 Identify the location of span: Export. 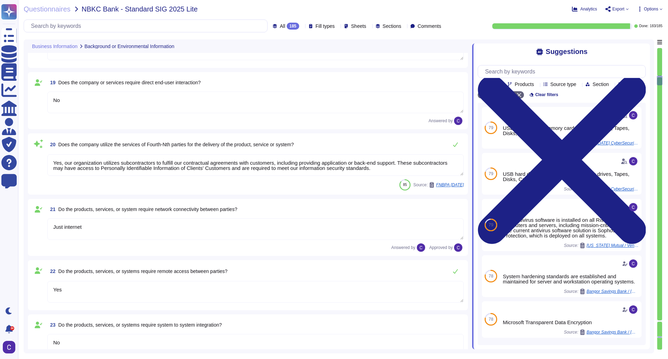
(618, 9).